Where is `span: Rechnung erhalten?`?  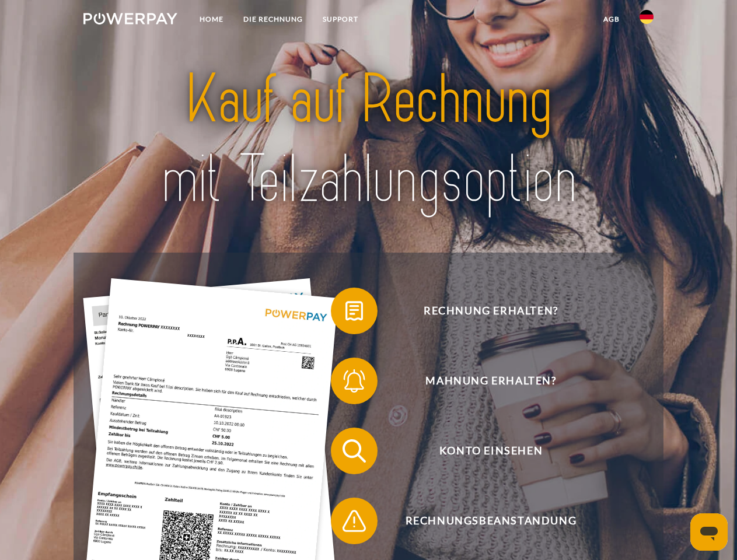 span: Rechnung erhalten? is located at coordinates (491, 311).